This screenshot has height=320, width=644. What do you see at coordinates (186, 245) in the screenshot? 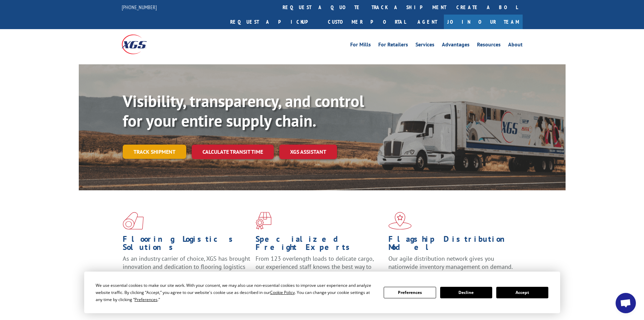
I see `h1: Flooring Logistics Solutions` at bounding box center [186, 245].